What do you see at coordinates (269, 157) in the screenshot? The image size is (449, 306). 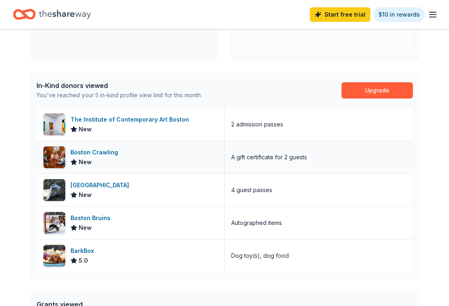 I see `div: A gift certificate for 2 guests` at bounding box center [269, 157].